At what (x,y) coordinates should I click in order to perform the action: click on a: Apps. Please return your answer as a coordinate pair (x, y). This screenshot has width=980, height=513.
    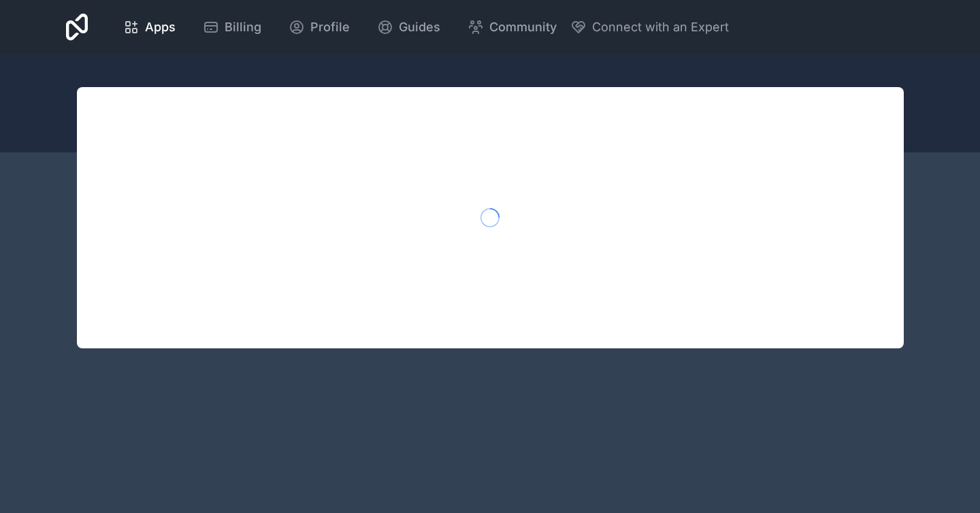
    Looking at the image, I should click on (149, 27).